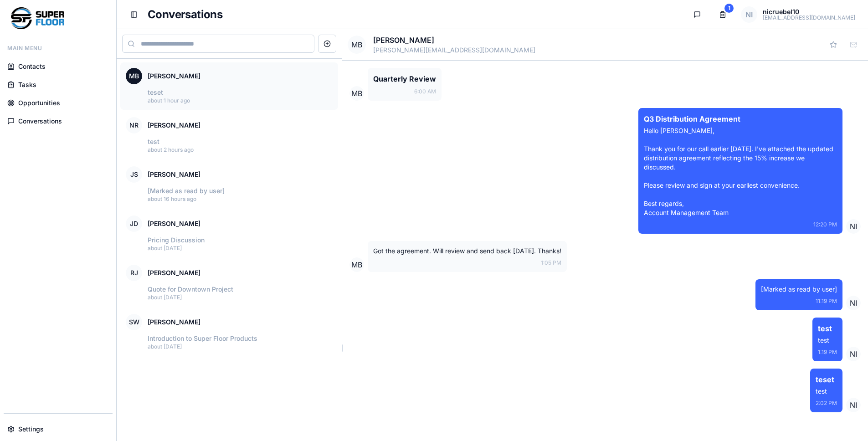 This screenshot has width=868, height=441. What do you see at coordinates (828, 352) in the screenshot?
I see `p: 1:19 PM` at bounding box center [828, 352].